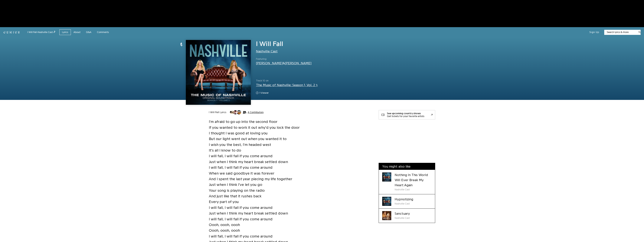  I want to click on img: Cover art for I Will Fall by Nashville Cast, so click(218, 72).